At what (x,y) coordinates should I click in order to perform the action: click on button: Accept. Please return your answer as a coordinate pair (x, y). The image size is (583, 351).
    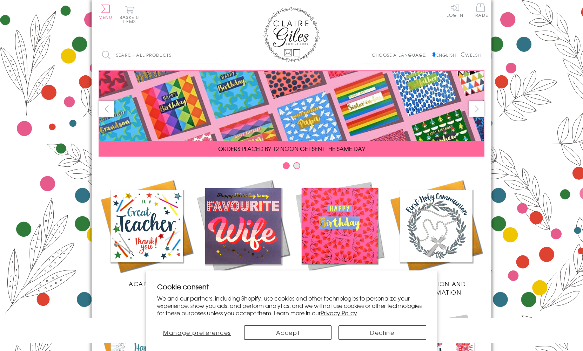
    Looking at the image, I should click on (287, 333).